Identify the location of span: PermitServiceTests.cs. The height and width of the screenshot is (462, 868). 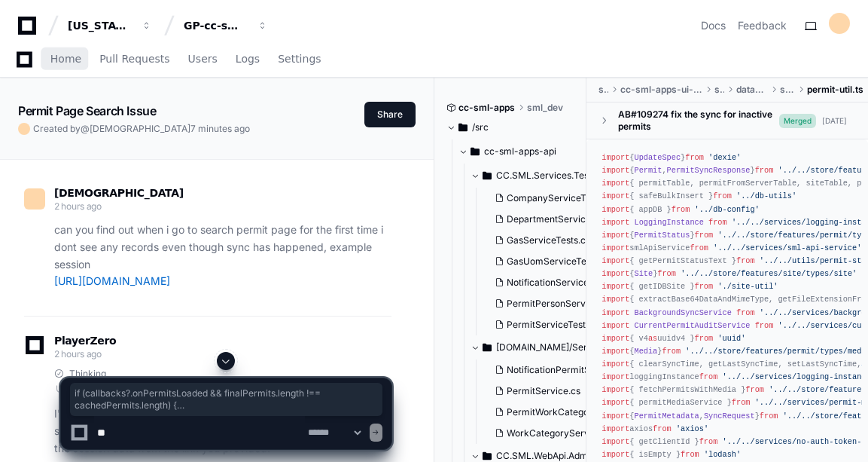
(554, 324).